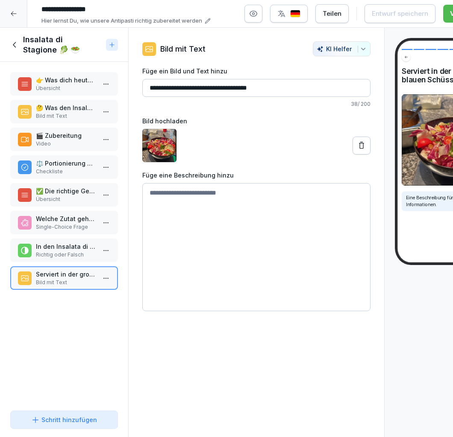 This screenshot has width=453, height=437. What do you see at coordinates (66, 246) in the screenshot?
I see `p: In den Insalata di Stagione kommen 10 Gramm Granatapfelkerne` at bounding box center [66, 246].